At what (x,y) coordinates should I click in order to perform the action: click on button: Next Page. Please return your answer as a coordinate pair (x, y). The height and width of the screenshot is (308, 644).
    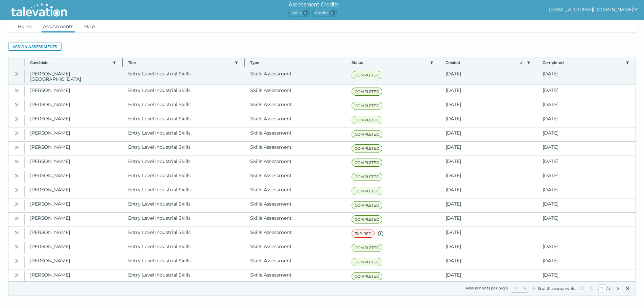
    Looking at the image, I should click on (618, 288).